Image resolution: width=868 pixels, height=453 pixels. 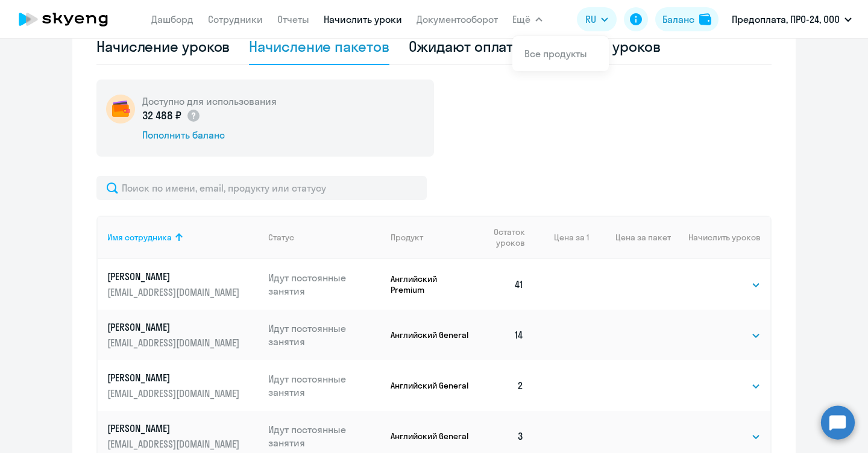 What do you see at coordinates (705, 19) in the screenshot?
I see `img: balance` at bounding box center [705, 19].